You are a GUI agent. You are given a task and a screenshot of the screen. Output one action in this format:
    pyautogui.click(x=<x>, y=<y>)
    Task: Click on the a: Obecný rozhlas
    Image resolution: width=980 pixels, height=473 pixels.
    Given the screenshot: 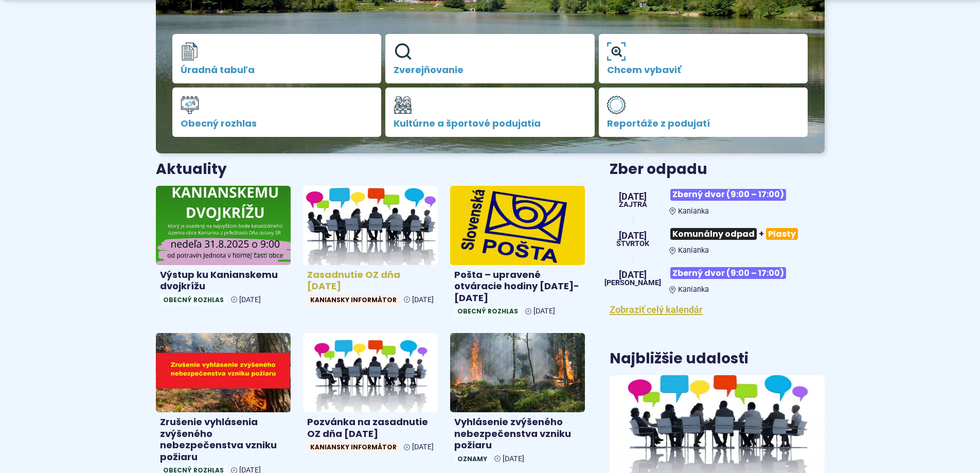 What is the action you would take?
    pyautogui.click(x=277, y=112)
    